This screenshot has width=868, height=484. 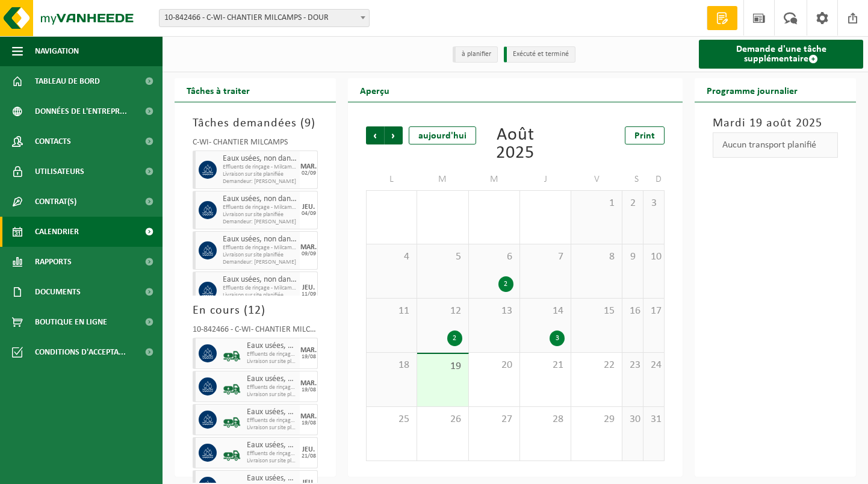 What do you see at coordinates (775, 145) in the screenshot?
I see `div: Aucun transport planifié` at bounding box center [775, 145].